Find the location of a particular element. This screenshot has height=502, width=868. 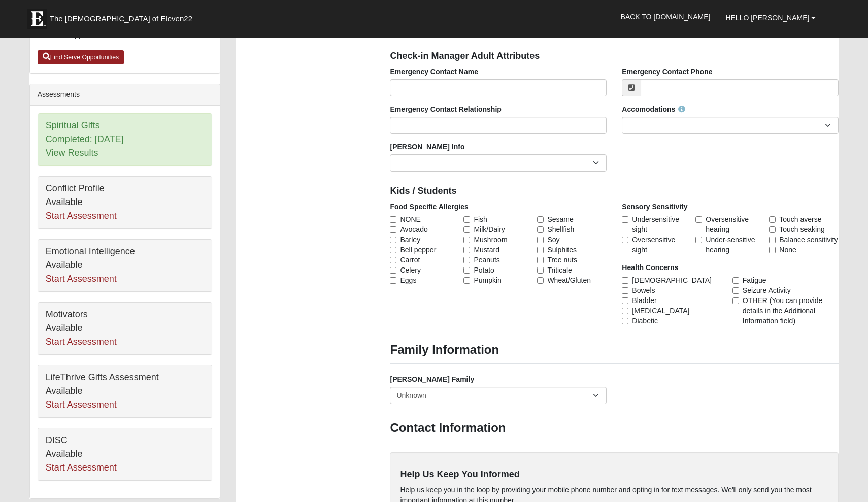

h4: Check-in Manager Adult Attributes is located at coordinates (615, 56).